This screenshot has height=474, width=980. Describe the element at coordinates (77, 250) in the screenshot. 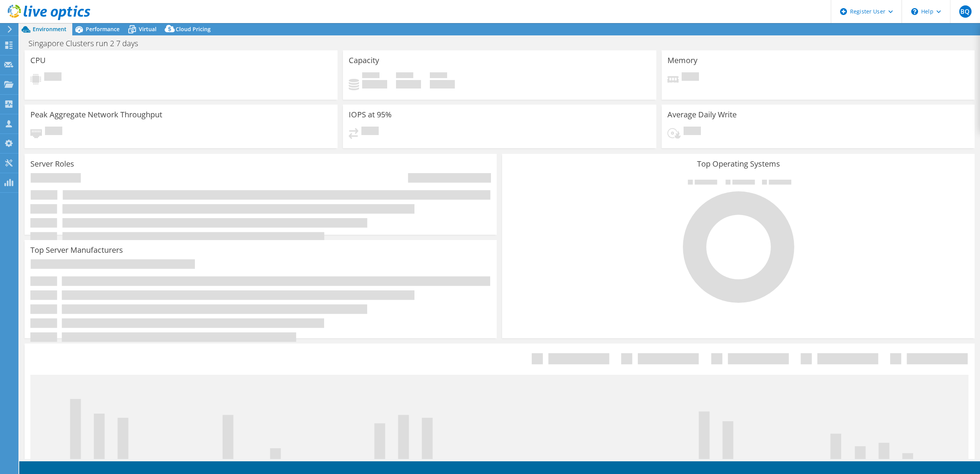

I see `h3: Top Server Manufacturers` at that location.